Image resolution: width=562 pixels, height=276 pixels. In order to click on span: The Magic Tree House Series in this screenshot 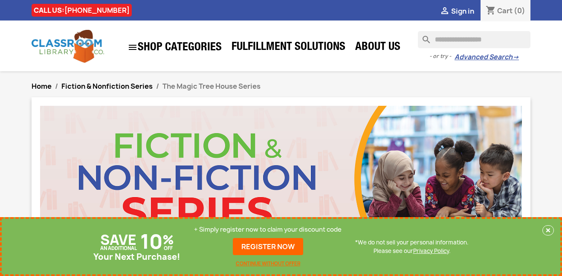, I will do `click(211, 86)`.